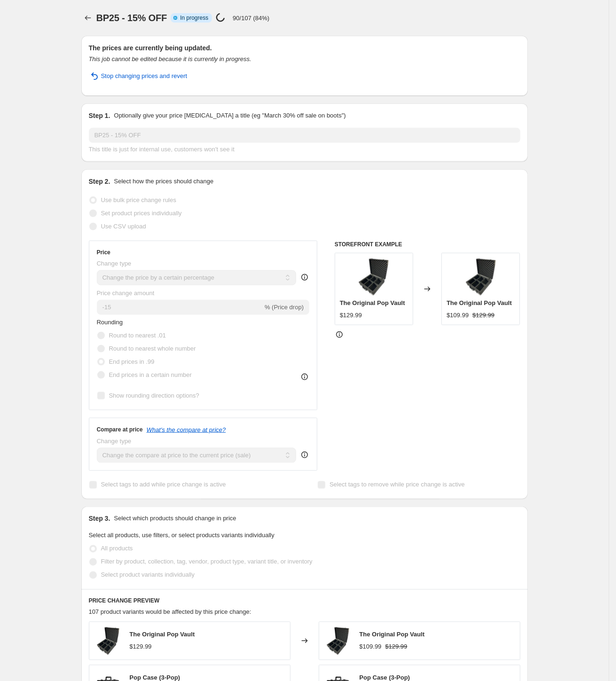 This screenshot has width=616, height=681. What do you see at coordinates (170, 59) in the screenshot?
I see `i: This job cannot be edited because it is currently in progress.` at bounding box center [170, 59].